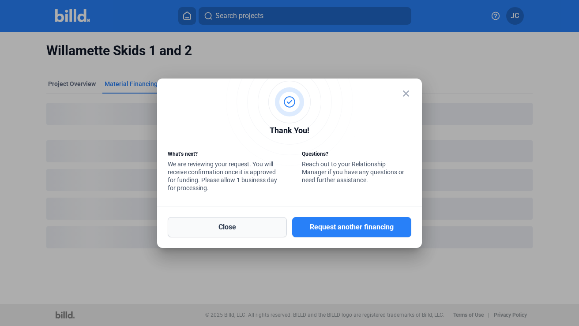 The width and height of the screenshot is (579, 326). Describe the element at coordinates (357, 168) in the screenshot. I see `div: Reach out to your Relationship Manager if you have any questions or need further assistance.` at that location.